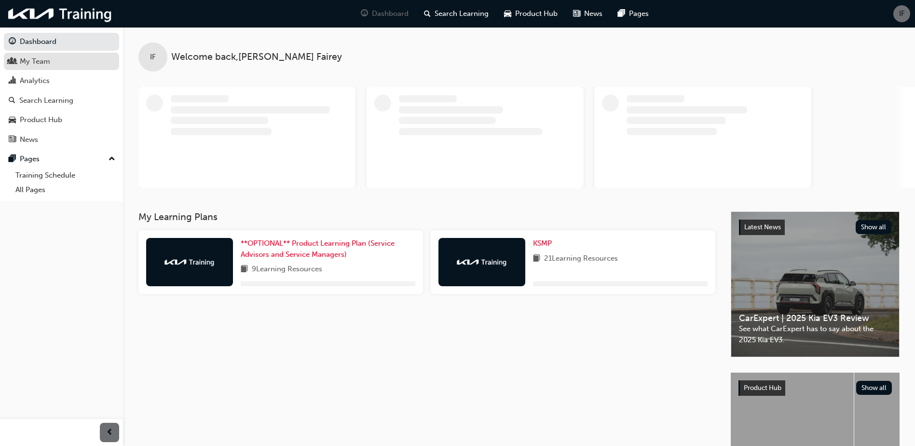  What do you see at coordinates (112, 159) in the screenshot?
I see `span: up-icon` at bounding box center [112, 159].